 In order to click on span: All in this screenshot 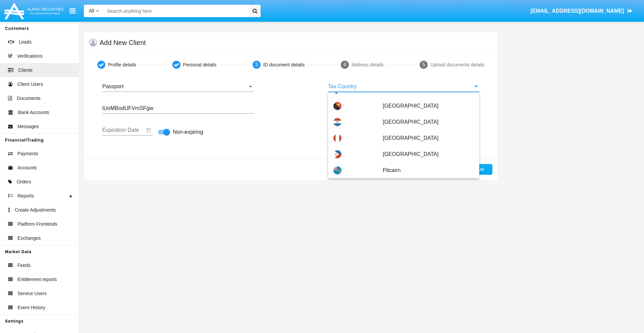, I will do `click(91, 11)`.